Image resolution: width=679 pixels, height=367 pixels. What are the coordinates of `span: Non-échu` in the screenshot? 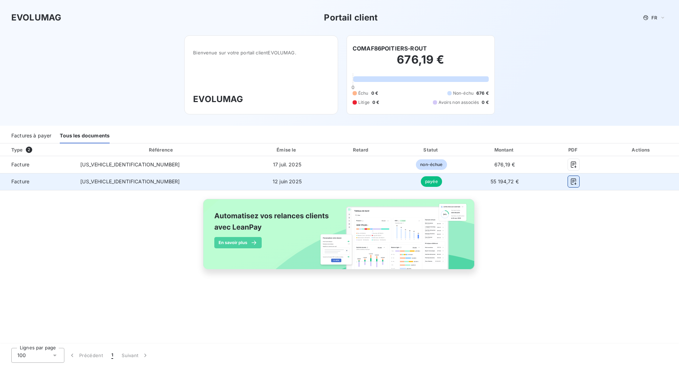 It's located at (463, 93).